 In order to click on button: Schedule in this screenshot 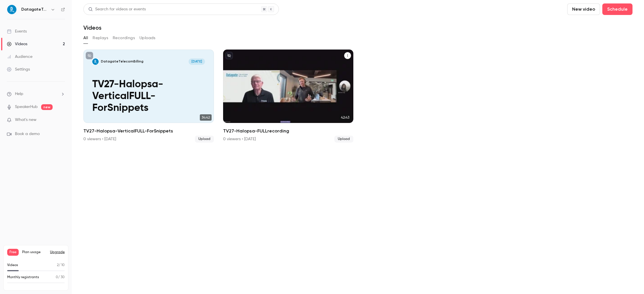, I will do `click(617, 9)`.